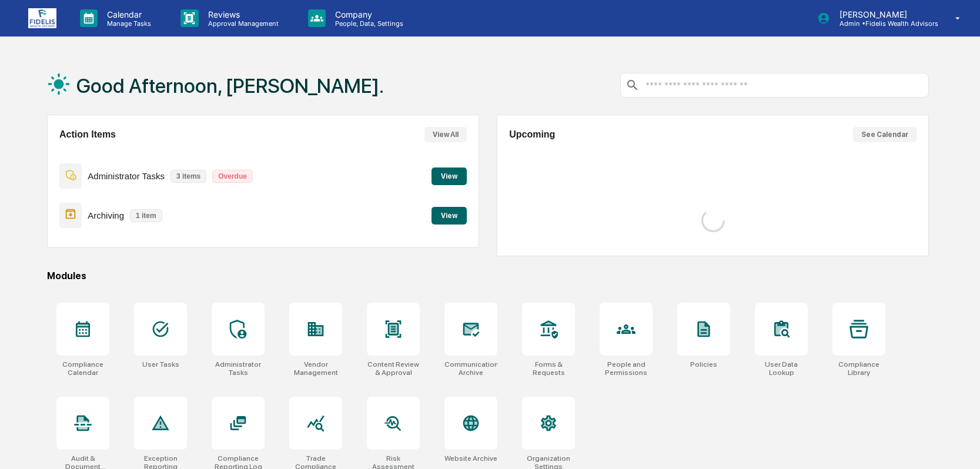 The width and height of the screenshot is (980, 469). I want to click on div: Communications Archive, so click(471, 369).